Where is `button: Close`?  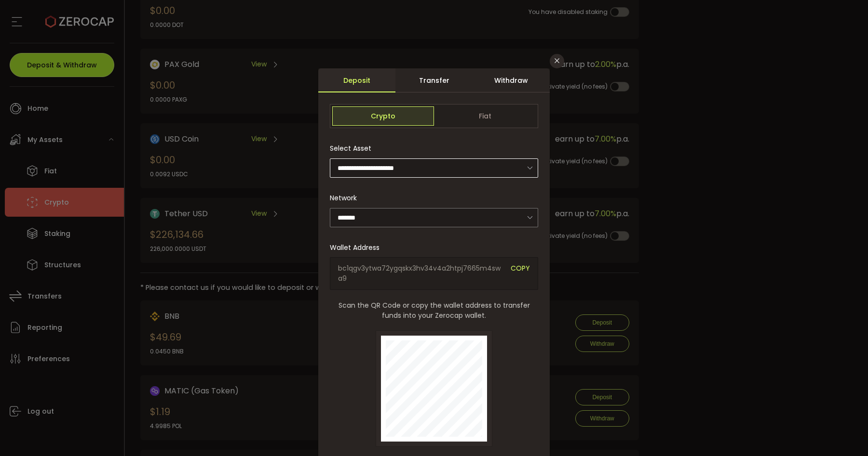
button: Close is located at coordinates (557, 61).